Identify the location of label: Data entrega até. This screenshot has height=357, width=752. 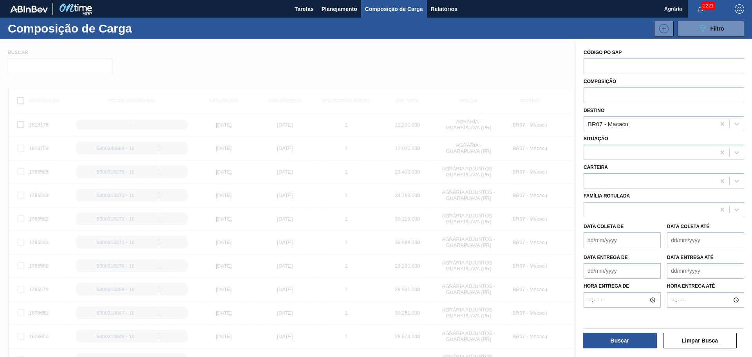
(690, 257).